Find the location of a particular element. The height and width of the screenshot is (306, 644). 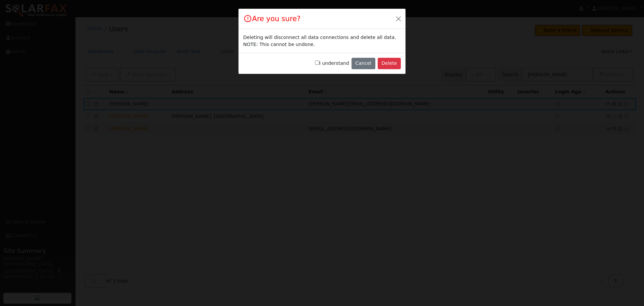

h4: Are you sure? is located at coordinates (272, 19).